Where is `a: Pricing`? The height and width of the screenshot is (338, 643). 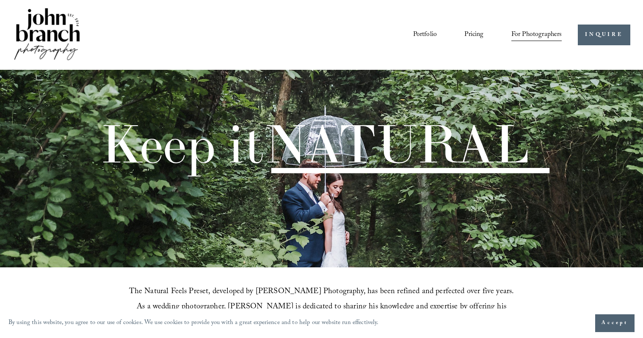
a: Pricing is located at coordinates (474, 35).